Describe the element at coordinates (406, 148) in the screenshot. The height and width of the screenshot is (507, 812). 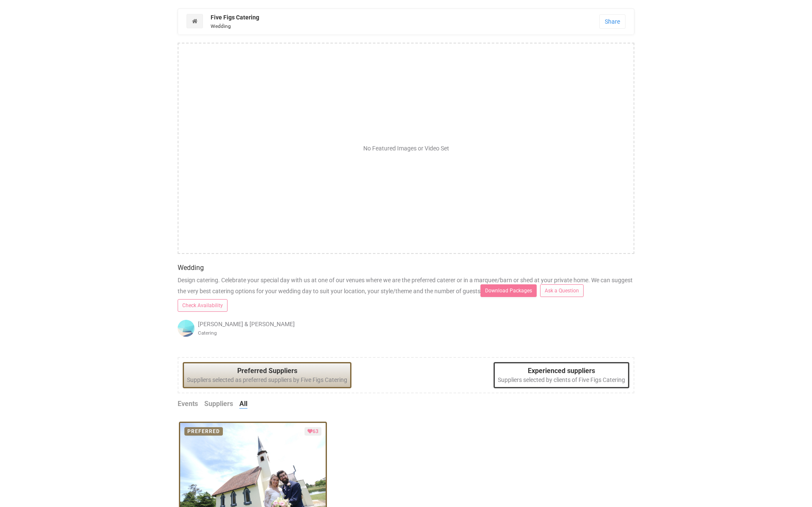
I see `div: No Featured Images or Video Set` at that location.